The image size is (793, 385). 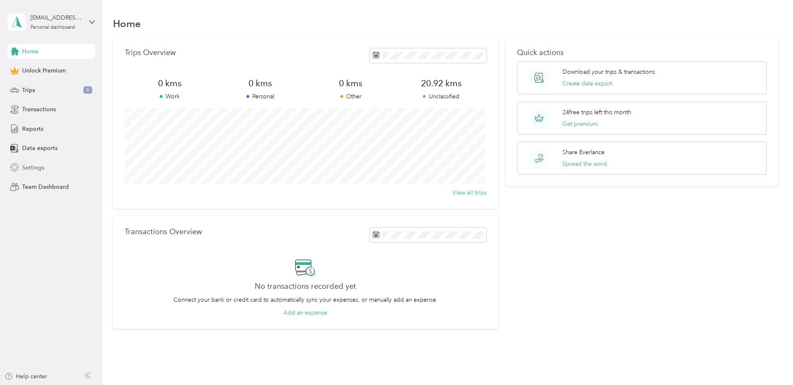 What do you see at coordinates (351, 96) in the screenshot?
I see `p: Other` at bounding box center [351, 96].